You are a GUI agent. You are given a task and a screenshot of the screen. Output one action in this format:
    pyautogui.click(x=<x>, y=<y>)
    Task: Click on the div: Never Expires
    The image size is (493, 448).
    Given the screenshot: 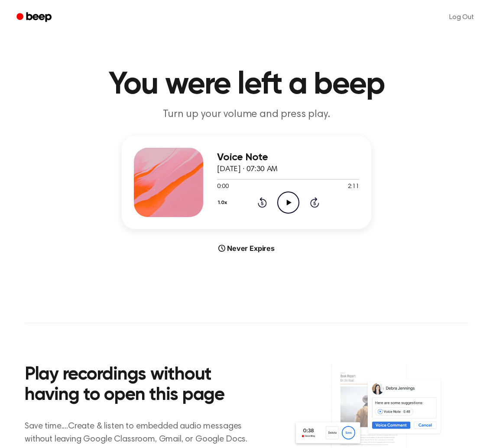 What is the action you would take?
    pyautogui.click(x=247, y=248)
    